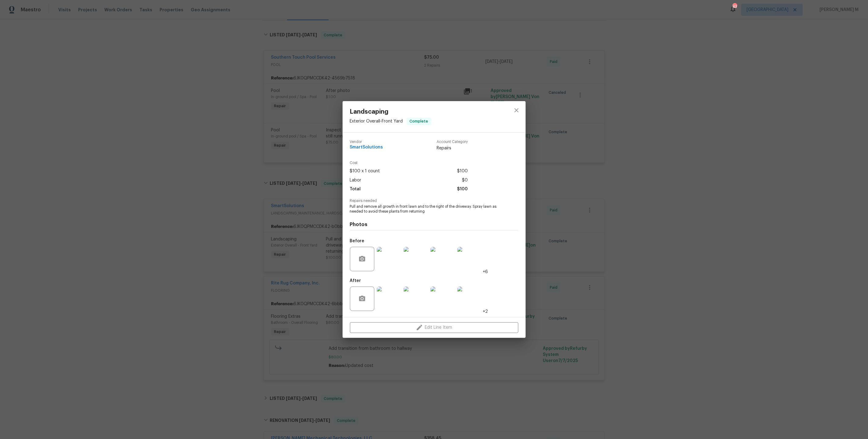 The height and width of the screenshot is (439, 868). Describe the element at coordinates (419, 121) in the screenshot. I see `span: Complete` at that location.